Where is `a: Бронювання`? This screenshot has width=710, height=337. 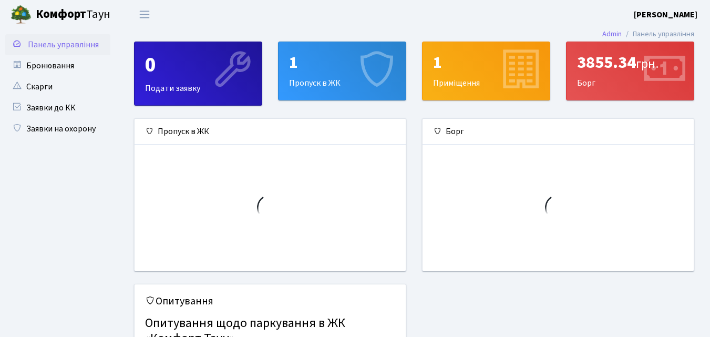 a: Бронювання is located at coordinates (58, 66).